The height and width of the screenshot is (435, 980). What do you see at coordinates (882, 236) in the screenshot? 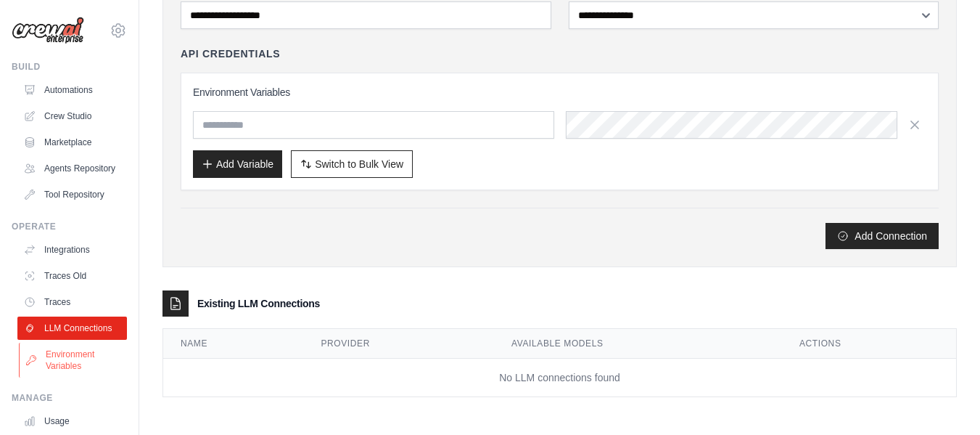
I see `button: Add Connection` at bounding box center [882, 236].